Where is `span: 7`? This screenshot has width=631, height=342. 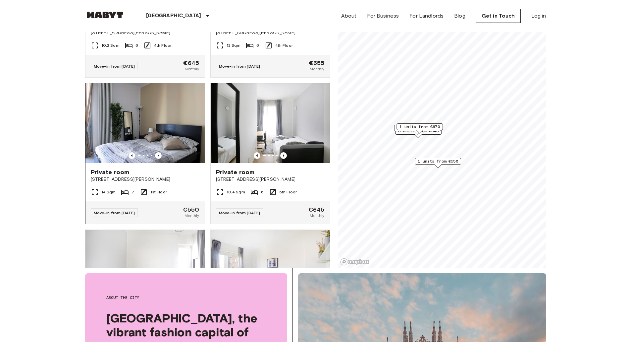 span: 7 is located at coordinates (133, 192).